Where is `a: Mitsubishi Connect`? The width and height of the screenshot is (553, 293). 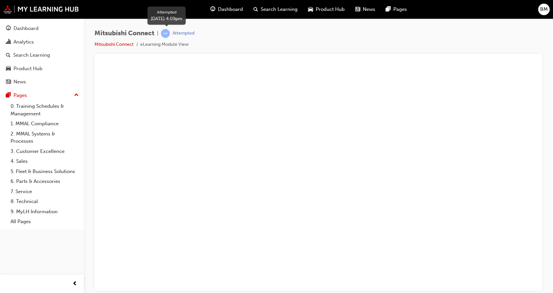
a: Mitsubishi Connect is located at coordinates (114, 44).